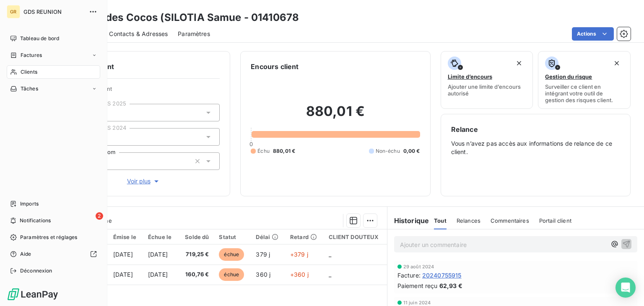 Image resolution: width=644 pixels, height=306 pixels. I want to click on span: Relances, so click(469, 220).